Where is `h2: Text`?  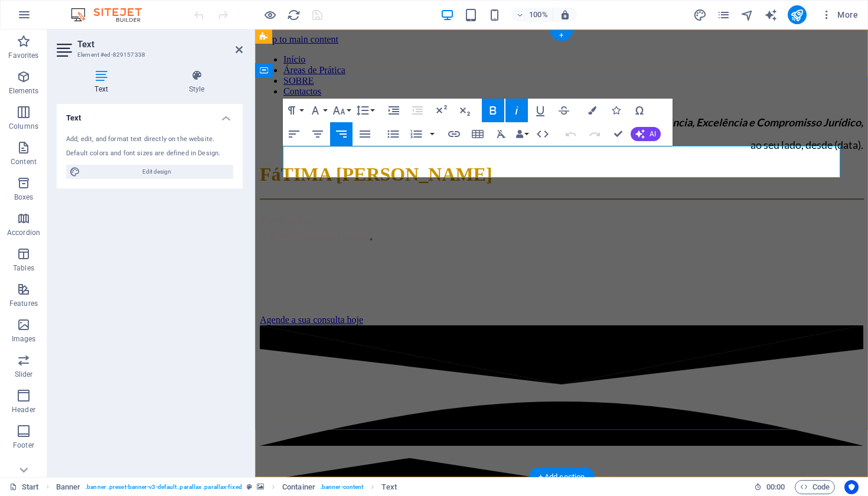
h2: Text is located at coordinates (160, 45).